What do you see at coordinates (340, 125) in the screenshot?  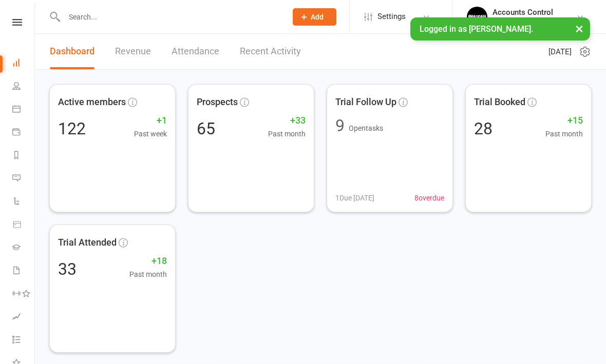 I see `div: 9` at bounding box center [340, 125].